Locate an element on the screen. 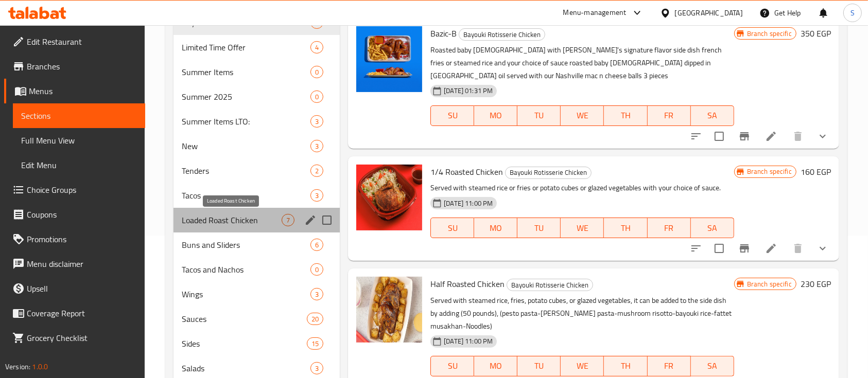  h6: 160 EGP is located at coordinates (816, 172).